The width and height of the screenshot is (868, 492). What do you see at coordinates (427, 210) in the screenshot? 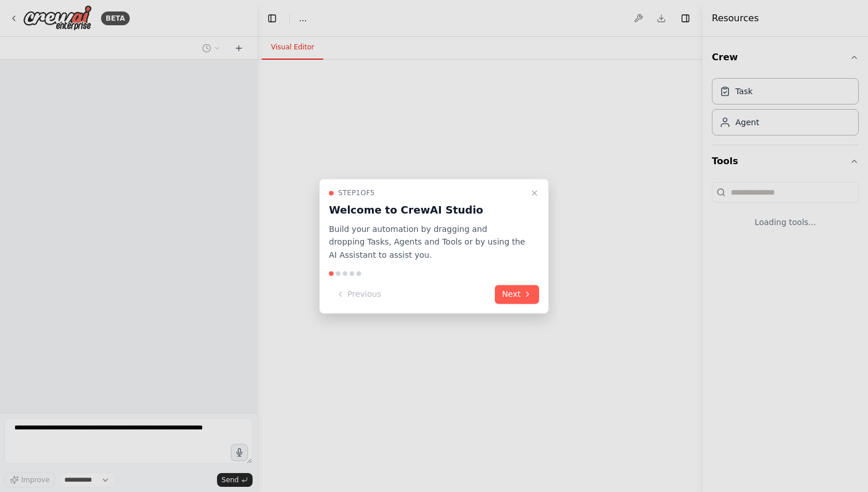
I see `h3: Welcome to CrewAI Studio` at bounding box center [427, 210].